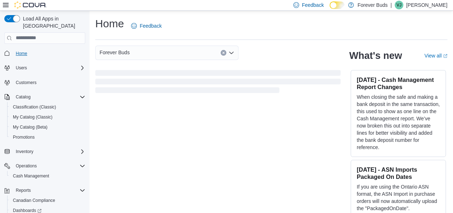 This screenshot has width=453, height=213. I want to click on a: Canadian Compliance, so click(34, 200).